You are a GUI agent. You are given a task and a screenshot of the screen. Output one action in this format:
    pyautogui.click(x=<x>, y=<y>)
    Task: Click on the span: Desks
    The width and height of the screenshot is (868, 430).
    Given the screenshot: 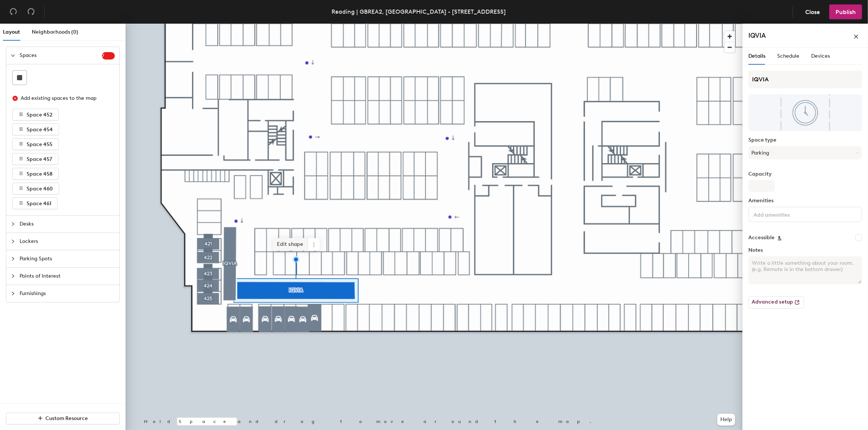 What is the action you would take?
    pyautogui.click(x=67, y=224)
    